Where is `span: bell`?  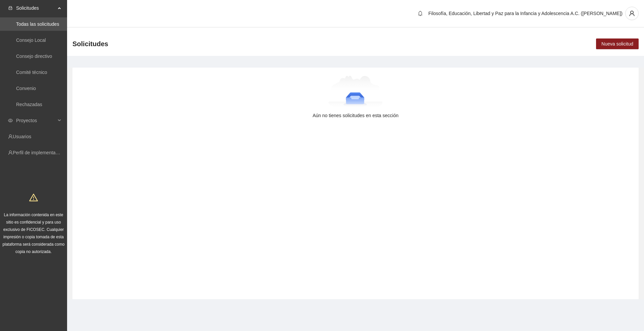
span: bell is located at coordinates (420, 13).